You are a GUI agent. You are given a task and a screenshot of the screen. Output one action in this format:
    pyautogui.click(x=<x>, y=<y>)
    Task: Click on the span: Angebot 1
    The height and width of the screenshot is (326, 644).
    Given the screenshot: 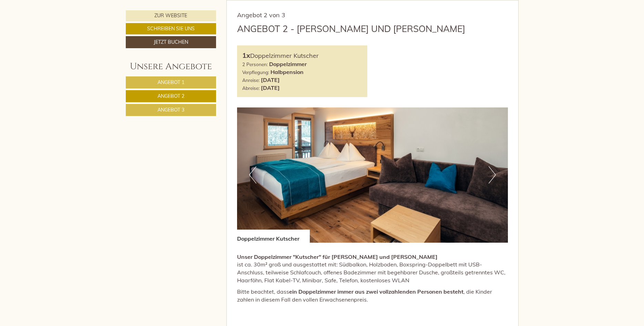 What is the action you would take?
    pyautogui.click(x=171, y=82)
    